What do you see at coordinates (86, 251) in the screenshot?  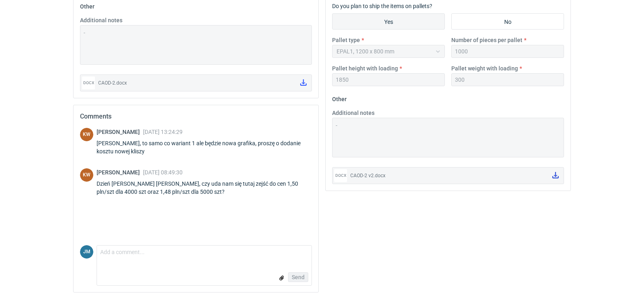 I see `figcaption: JM` at bounding box center [86, 251].